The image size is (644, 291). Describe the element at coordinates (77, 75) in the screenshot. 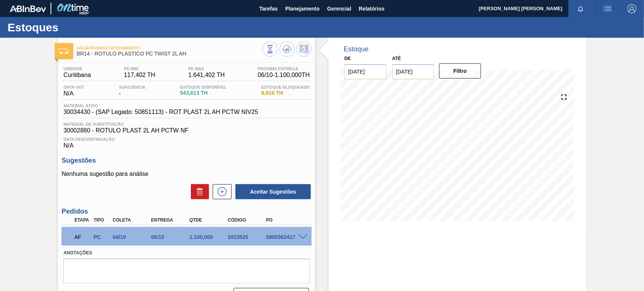

I see `span: Curitibana` at that location.